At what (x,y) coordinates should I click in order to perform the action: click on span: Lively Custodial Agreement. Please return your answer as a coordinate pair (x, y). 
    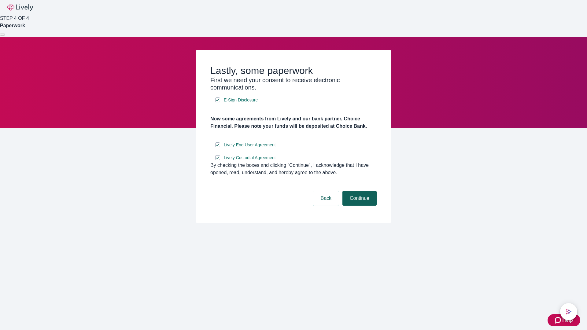
    Looking at the image, I should click on (250, 158).